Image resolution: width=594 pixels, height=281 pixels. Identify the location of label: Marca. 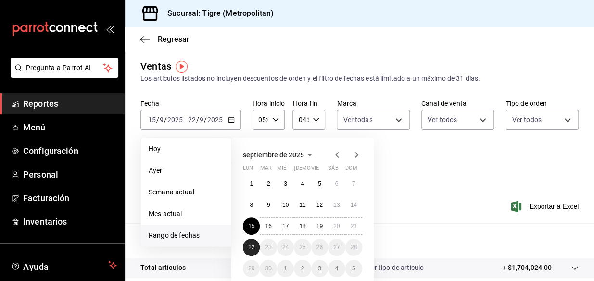
(373, 103).